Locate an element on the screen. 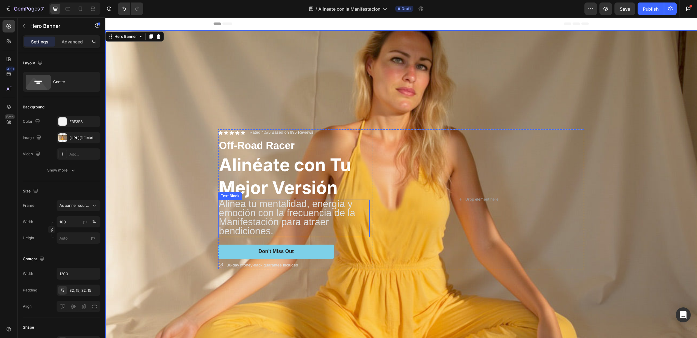  span: px is located at coordinates (93, 238).